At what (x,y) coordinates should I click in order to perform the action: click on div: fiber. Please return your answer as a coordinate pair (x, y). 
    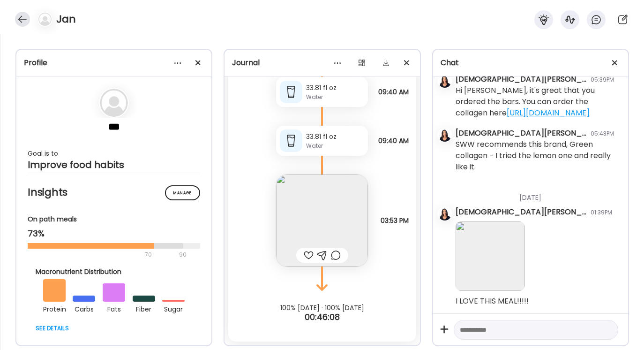
    Looking at the image, I should click on (144, 308).